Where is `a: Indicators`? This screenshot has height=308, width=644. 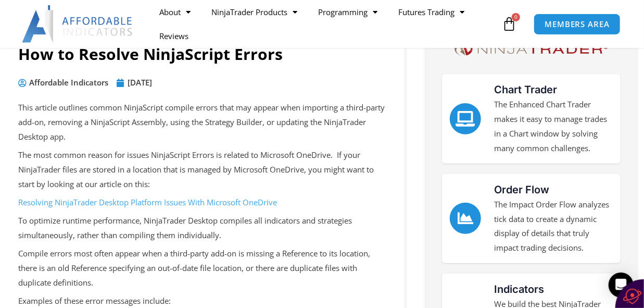 a: Indicators is located at coordinates (519, 289).